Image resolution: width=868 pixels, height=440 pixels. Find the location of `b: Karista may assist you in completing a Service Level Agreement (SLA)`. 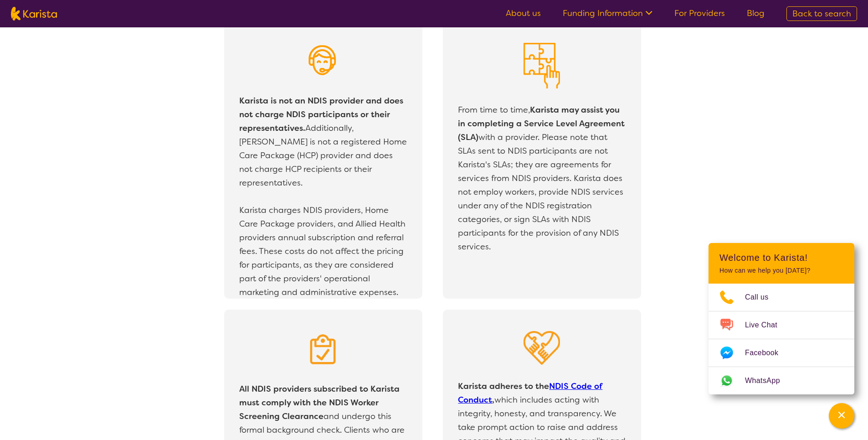

b: Karista may assist you in completing a Service Level Agreement (SLA) is located at coordinates (541, 124).